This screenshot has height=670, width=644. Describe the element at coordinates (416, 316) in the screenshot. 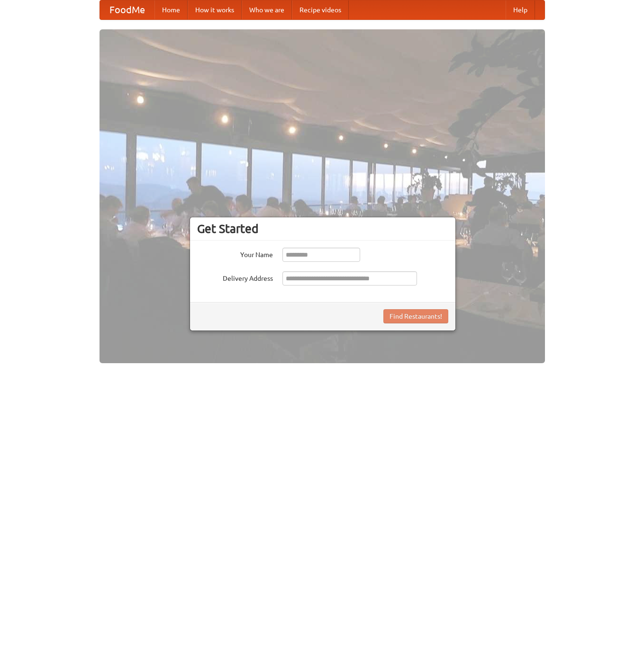

I see `button: Find Restaurants!` at that location.